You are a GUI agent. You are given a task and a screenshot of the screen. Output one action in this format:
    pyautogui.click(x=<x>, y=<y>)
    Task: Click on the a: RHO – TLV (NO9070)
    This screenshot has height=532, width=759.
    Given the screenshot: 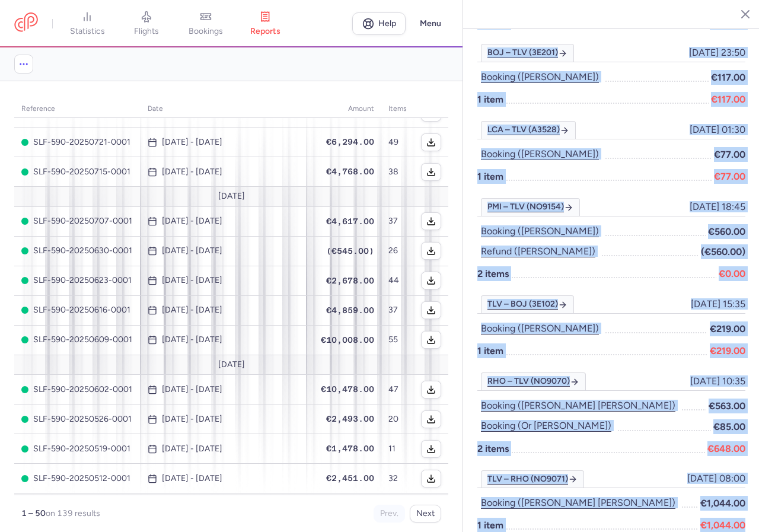 What is the action you would take?
    pyautogui.click(x=533, y=381)
    